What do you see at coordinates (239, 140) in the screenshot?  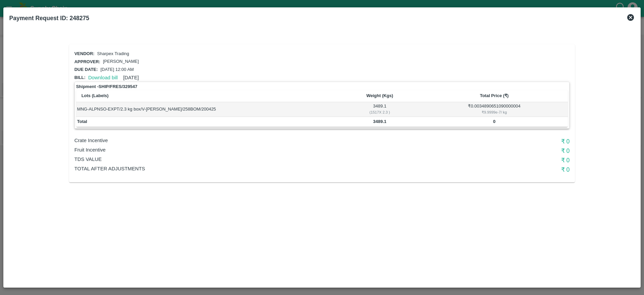 I see `p: Crate Incentive` at bounding box center [239, 140].